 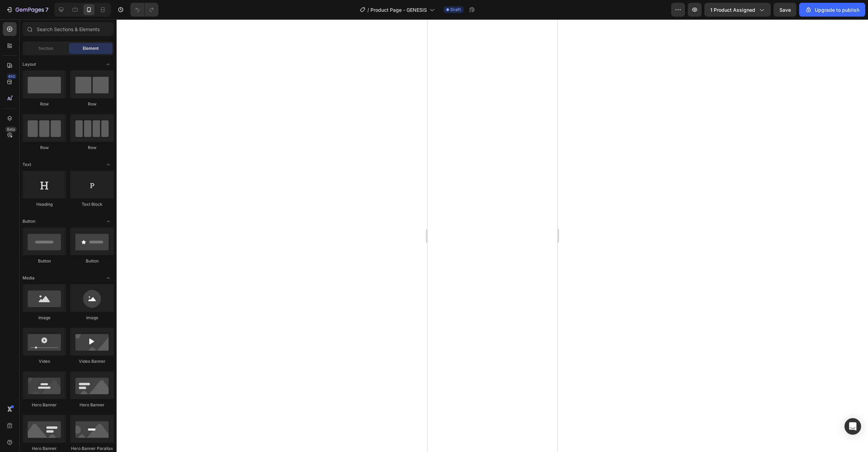 I want to click on span: 1 product assigned, so click(x=733, y=10).